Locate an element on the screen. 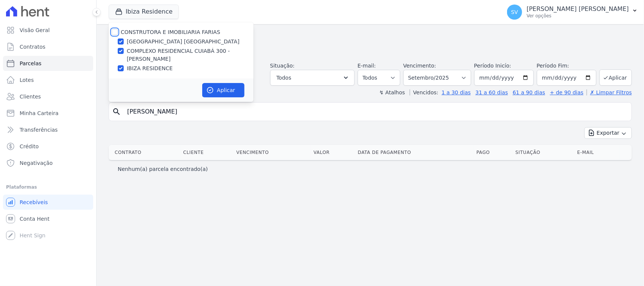  label: CONSTRUTORA E IMOBILIARIA FARIAS is located at coordinates (170, 32).